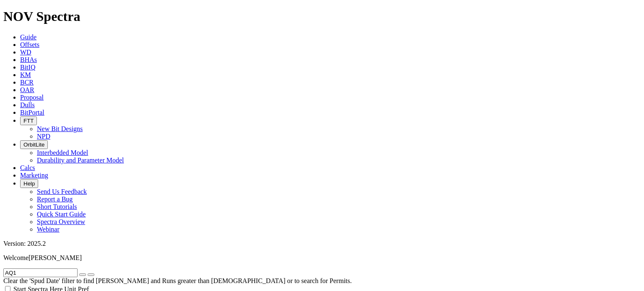  What do you see at coordinates (80, 160) in the screenshot?
I see `a: Durability and Parameter Model` at bounding box center [80, 160].